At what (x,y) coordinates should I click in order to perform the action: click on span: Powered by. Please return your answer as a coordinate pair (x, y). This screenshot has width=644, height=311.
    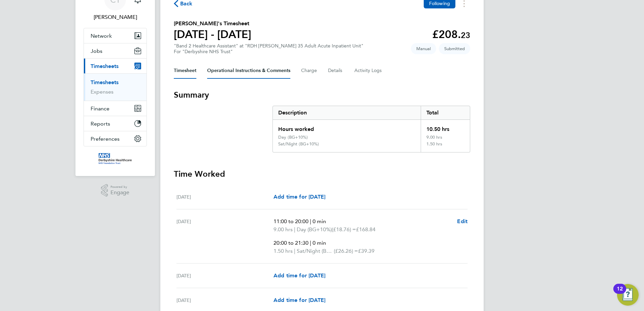
    Looking at the image, I should click on (120, 187).